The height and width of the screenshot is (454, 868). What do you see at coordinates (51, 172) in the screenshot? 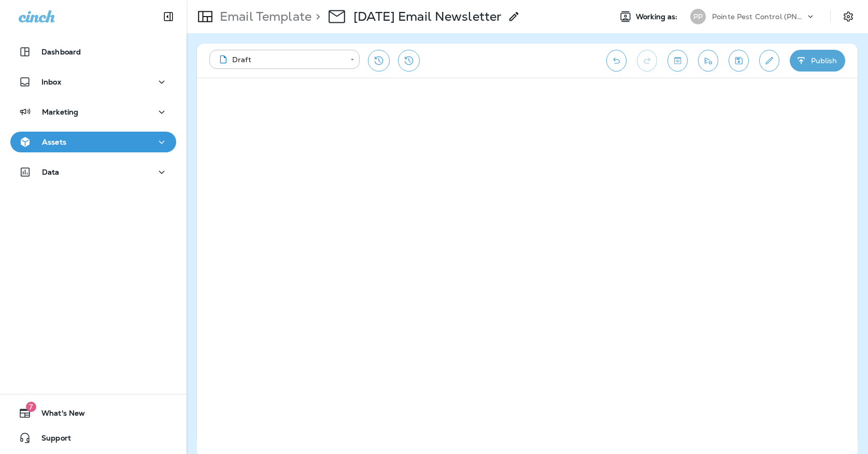
I see `p: Data` at bounding box center [51, 172].